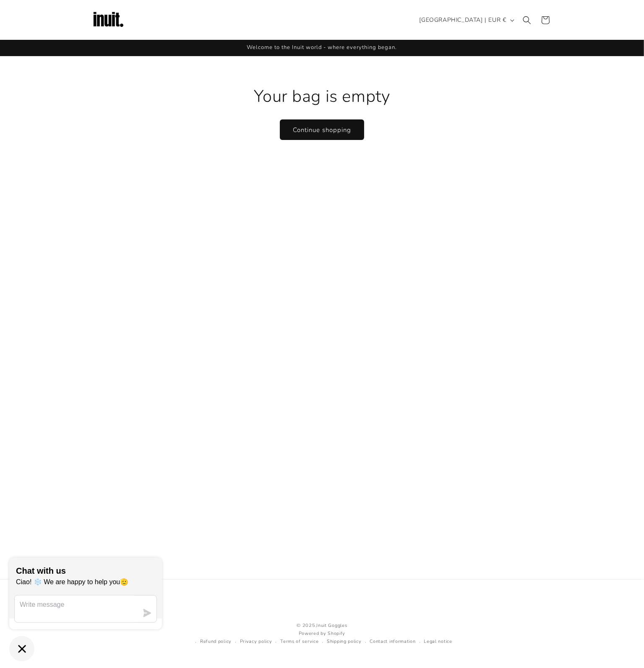  I want to click on a: Powered by Shopify, so click(322, 633).